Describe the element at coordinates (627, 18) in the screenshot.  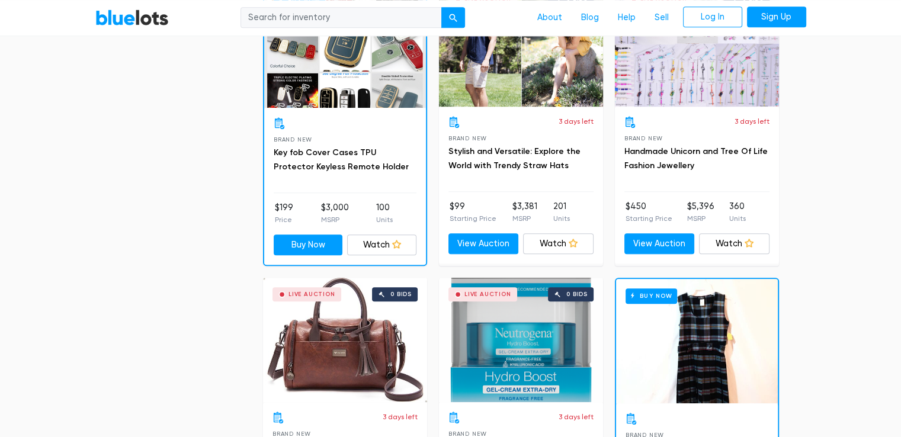
I see `a: Help` at that location.